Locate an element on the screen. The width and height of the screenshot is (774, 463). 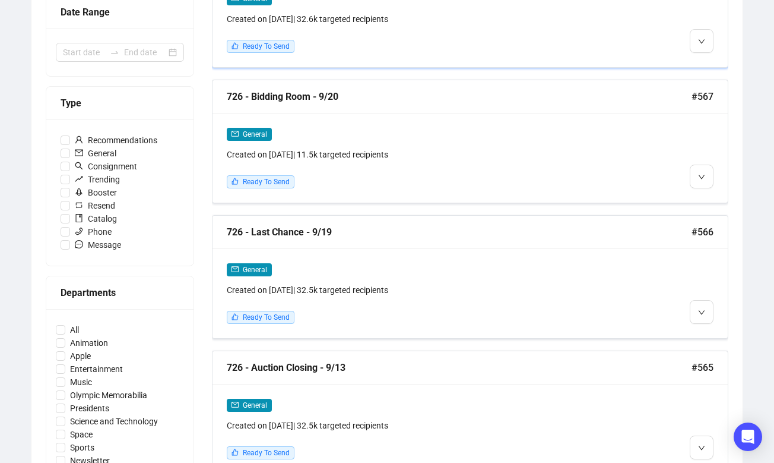
span: rocket is located at coordinates (79, 192).